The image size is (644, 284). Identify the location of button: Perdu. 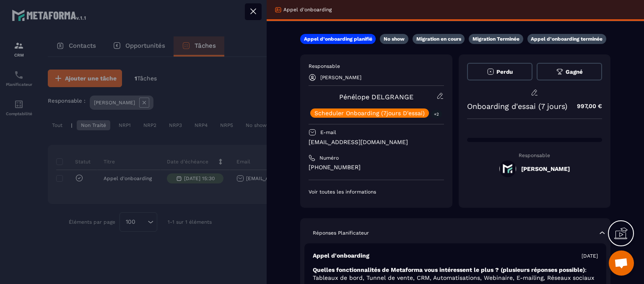
(499, 72).